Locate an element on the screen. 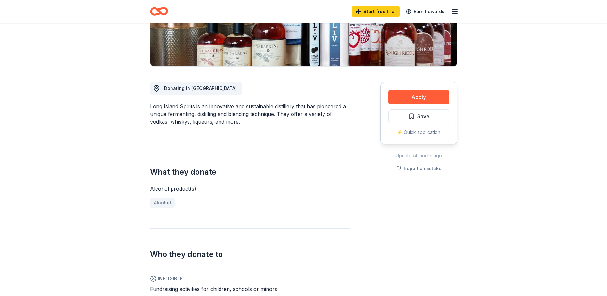  div: Alcohol product(s) is located at coordinates (250, 188).